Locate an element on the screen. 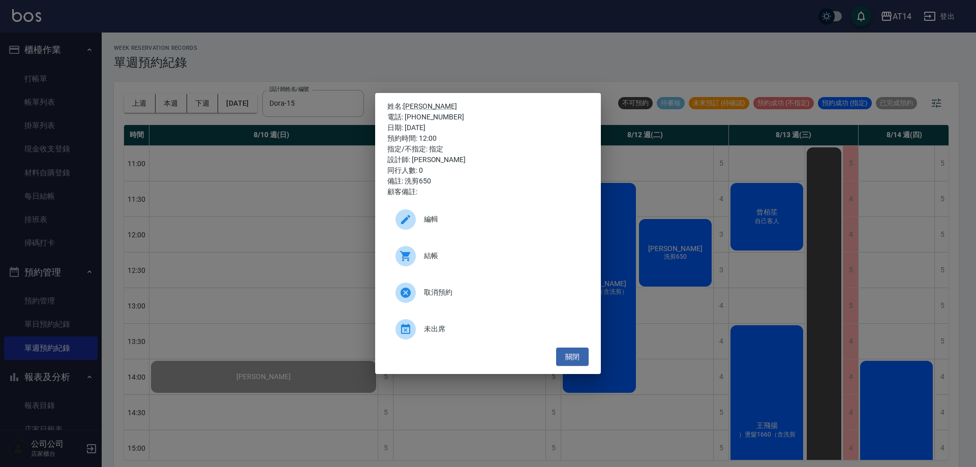 The image size is (976, 467). span: 編輯 is located at coordinates (502, 219).